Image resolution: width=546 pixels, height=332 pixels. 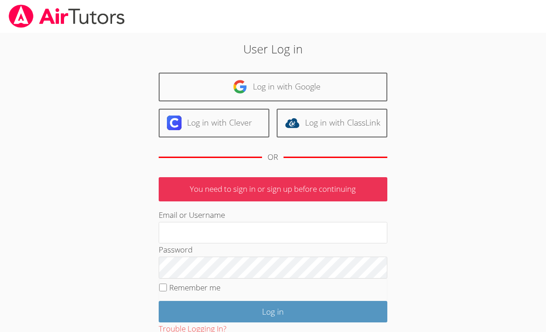 What do you see at coordinates (195, 287) in the screenshot?
I see `label: Remember me` at bounding box center [195, 287].